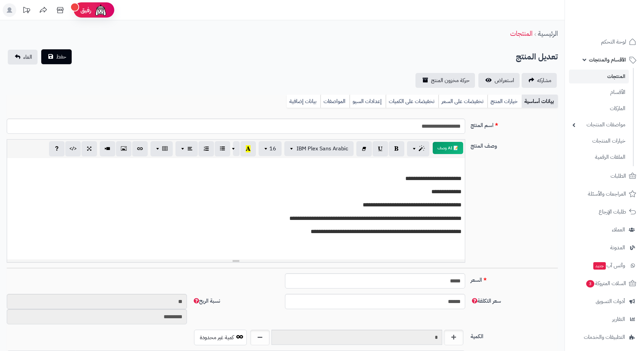 Image resolution: width=644 pixels, height=351 pixels. I want to click on a: الطلبات, so click(604, 176).